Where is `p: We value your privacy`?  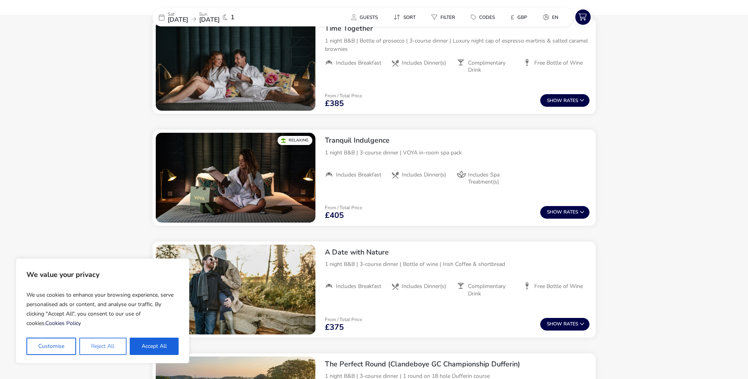 p: We value your privacy is located at coordinates (102, 275).